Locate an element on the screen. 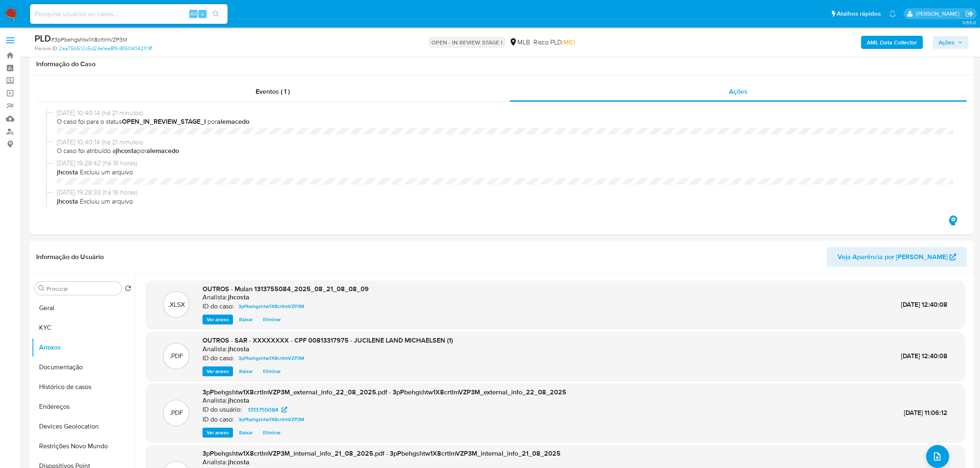 This screenshot has height=468, width=980. p: OPEN - IN REVIEW STAGE I is located at coordinates (466, 42).